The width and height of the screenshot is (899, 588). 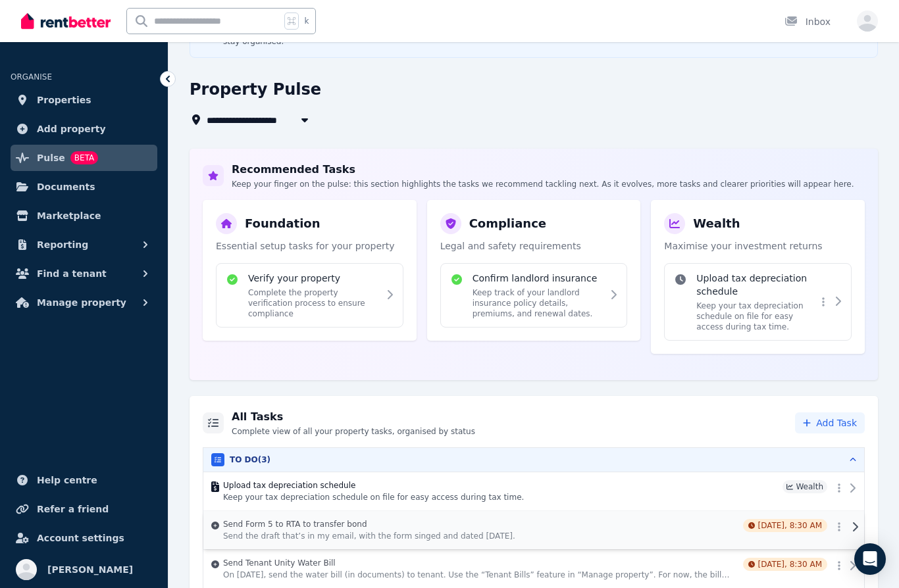 I want to click on h2: All Tasks, so click(x=353, y=417).